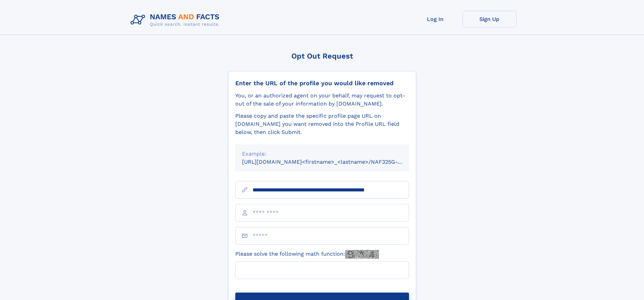 The height and width of the screenshot is (300, 644). Describe the element at coordinates (322, 56) in the screenshot. I see `div: Opt Out Request` at that location.